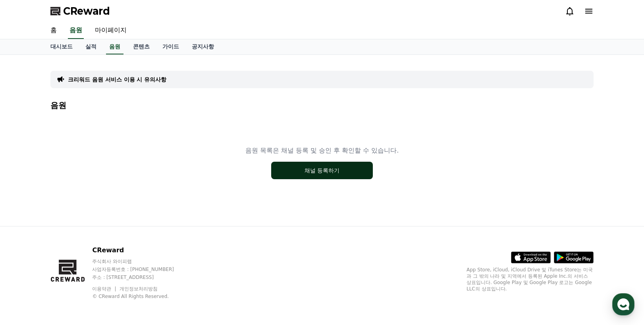 This screenshot has height=325, width=644. What do you see at coordinates (141, 261) in the screenshot?
I see `p: 주식회사 와이피랩` at bounding box center [141, 261].